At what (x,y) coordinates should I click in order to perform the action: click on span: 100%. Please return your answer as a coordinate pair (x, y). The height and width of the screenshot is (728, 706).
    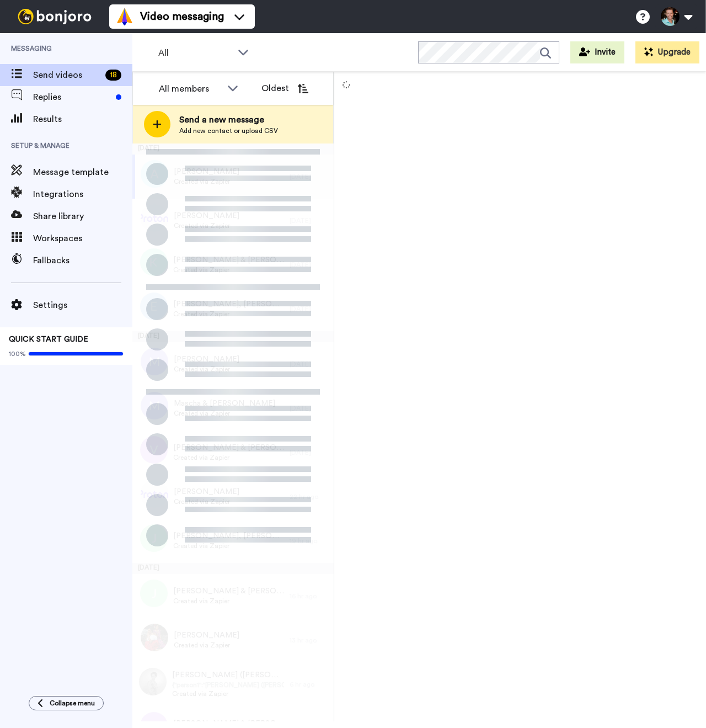
    Looking at the image, I should click on (17, 354).